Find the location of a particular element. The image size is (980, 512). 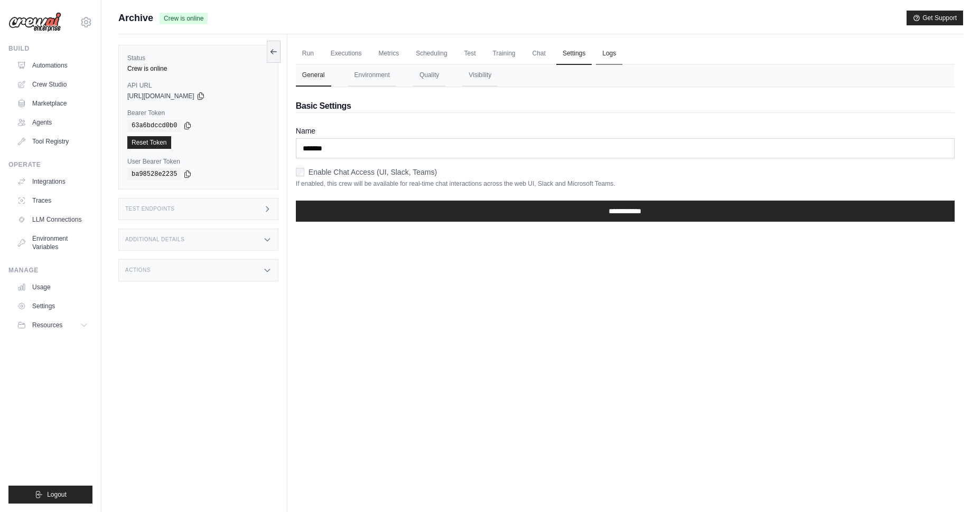

span: Archive is located at coordinates (135, 18).